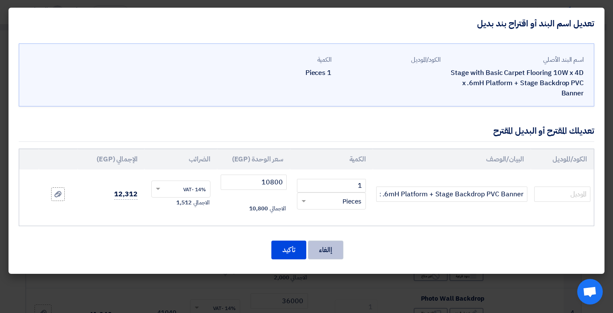 The image size is (613, 313). What do you see at coordinates (389, 60) in the screenshot?
I see `div: الكود/الموديل` at bounding box center [389, 60].